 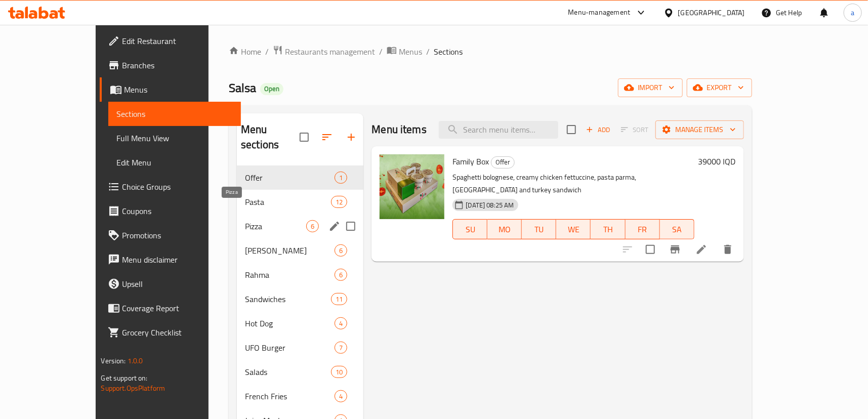 I want to click on span: Edit Restaurant, so click(x=177, y=41).